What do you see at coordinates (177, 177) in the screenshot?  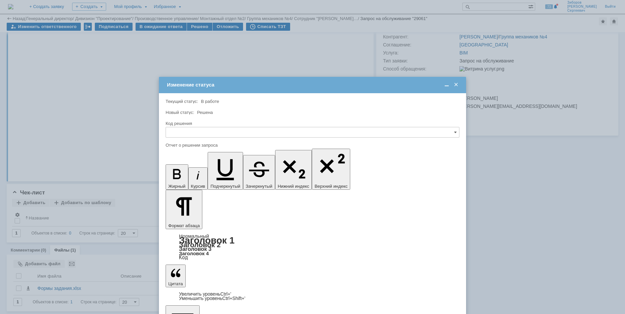 I see `button: Жирный` at bounding box center [177, 177].